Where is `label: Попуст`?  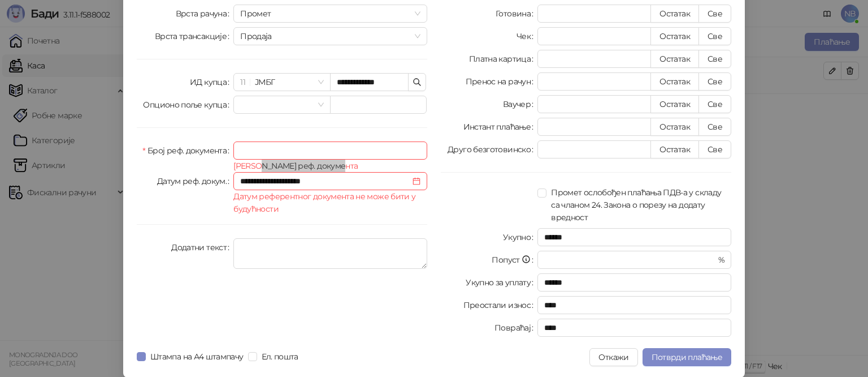
label: Попуст is located at coordinates (514, 260).